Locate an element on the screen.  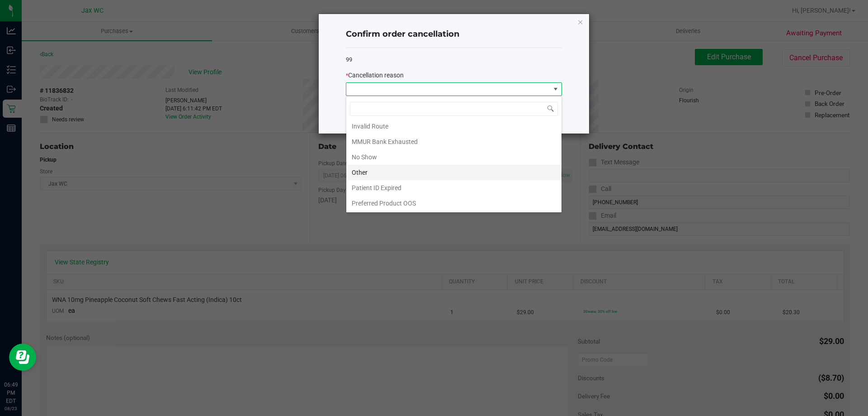
li: Other is located at coordinates (454, 173).